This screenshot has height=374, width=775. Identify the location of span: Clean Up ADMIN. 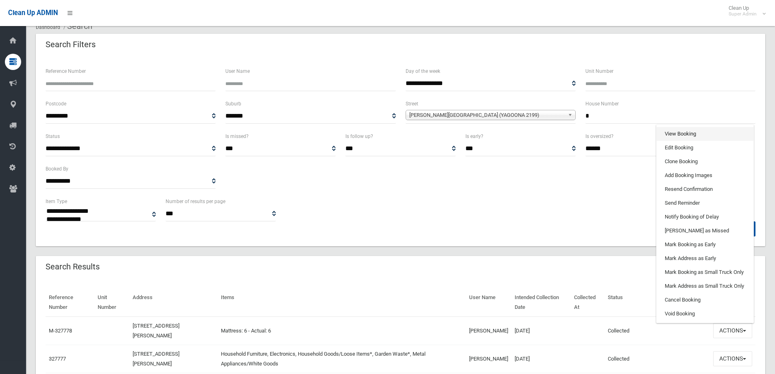
(33, 13).